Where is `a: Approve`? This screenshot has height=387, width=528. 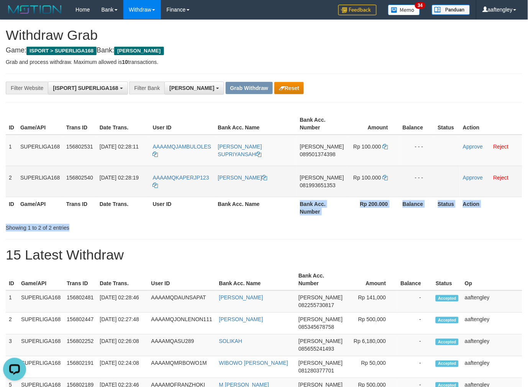
a: Approve is located at coordinates (473, 178).